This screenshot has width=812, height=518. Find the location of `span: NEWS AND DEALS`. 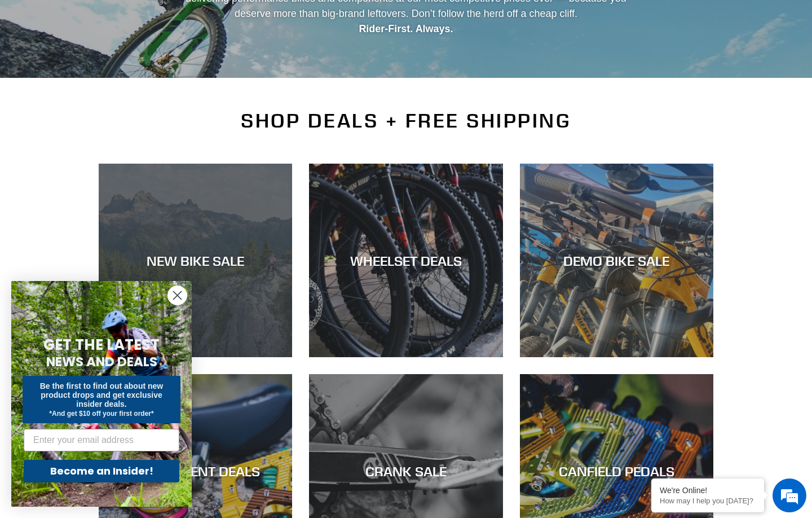

span: NEWS AND DEALS is located at coordinates (101, 362).